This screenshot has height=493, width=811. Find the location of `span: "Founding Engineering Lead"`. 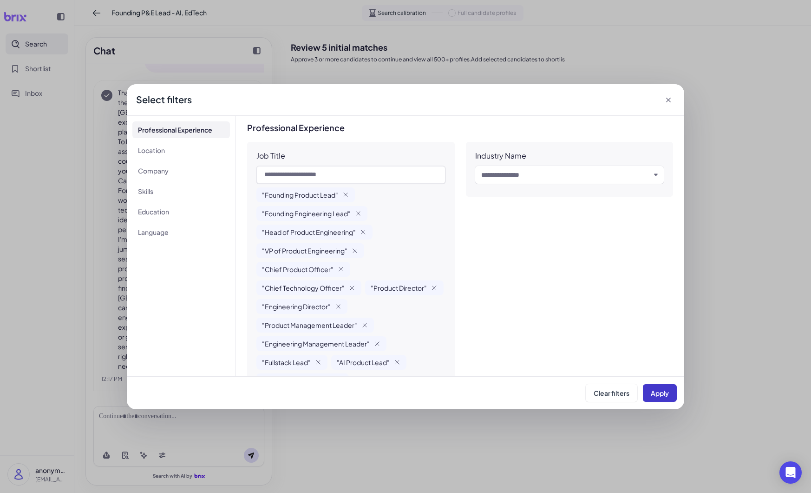

span: "Founding Engineering Lead" is located at coordinates (306, 213).